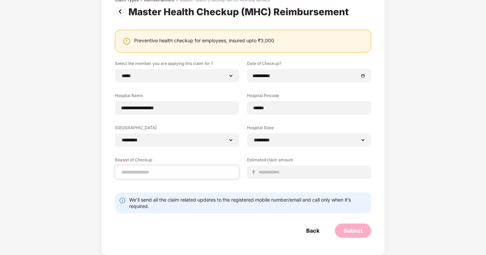  I want to click on div: Submit, so click(353, 230).